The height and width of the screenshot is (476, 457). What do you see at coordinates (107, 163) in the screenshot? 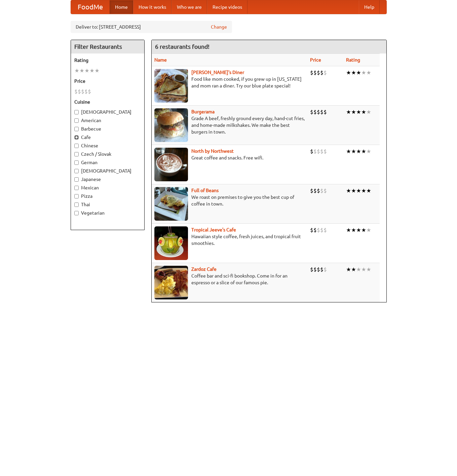
I see `label: German` at bounding box center [107, 163].